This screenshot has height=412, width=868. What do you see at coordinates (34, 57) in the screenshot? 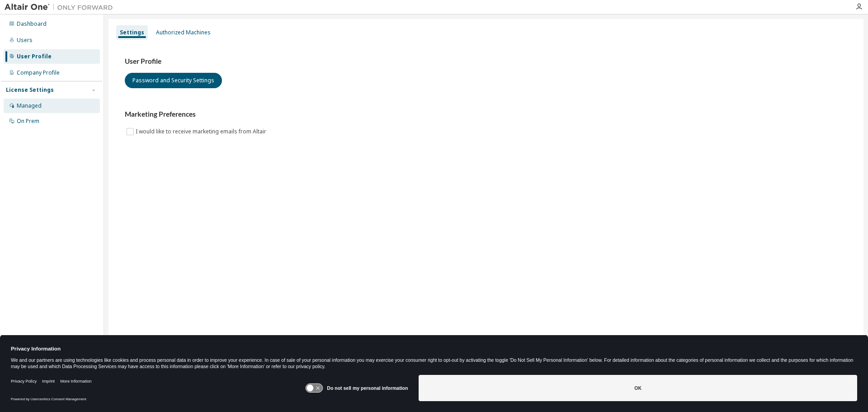
I see `div: User Profile` at bounding box center [34, 57].